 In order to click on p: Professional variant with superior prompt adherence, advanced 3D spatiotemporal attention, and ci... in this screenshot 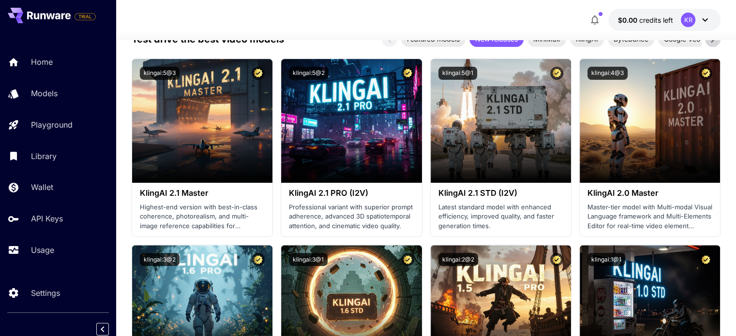, I will do `click(351, 217)`.